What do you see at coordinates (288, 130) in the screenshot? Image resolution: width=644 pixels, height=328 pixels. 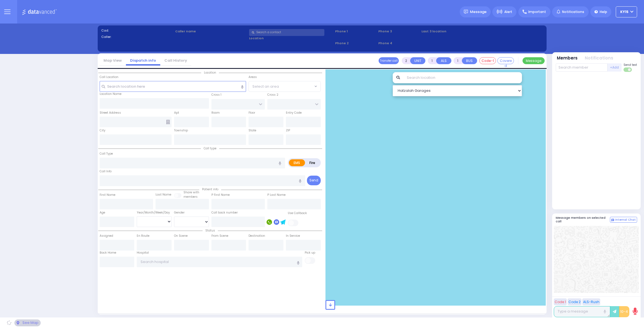 I see `label: ZIP` at bounding box center [288, 130].